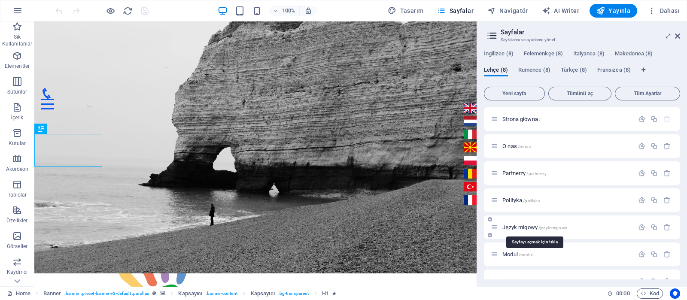 The width and height of the screenshot is (687, 300). I want to click on button: reload, so click(128, 11).